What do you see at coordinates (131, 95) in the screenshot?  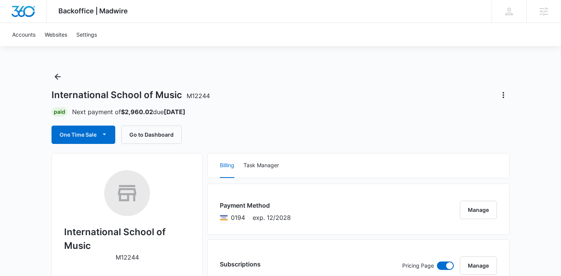 I see `h1: International School of Music` at bounding box center [131, 95].